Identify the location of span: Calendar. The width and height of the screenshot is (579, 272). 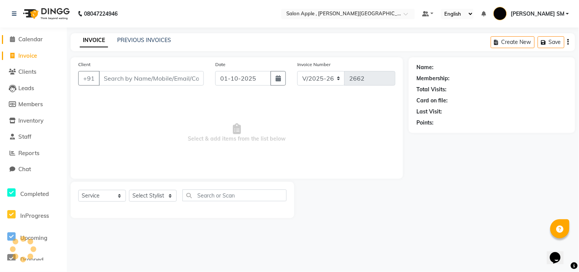
(31, 39).